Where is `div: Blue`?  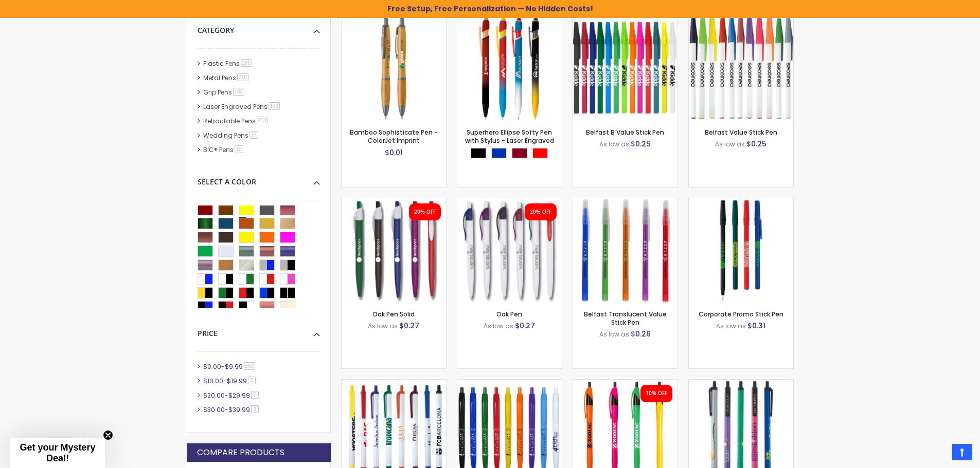
div: Blue is located at coordinates (499, 153).